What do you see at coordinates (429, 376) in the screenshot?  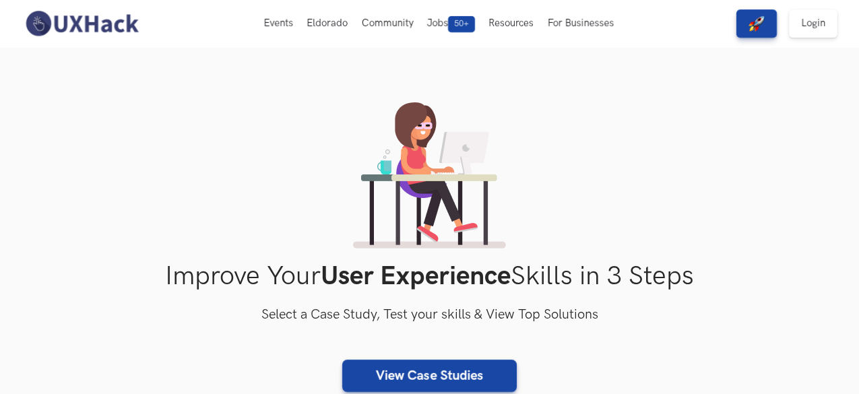 I see `a: View Case Studies` at bounding box center [429, 376].